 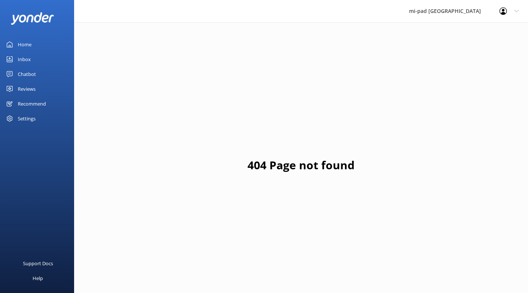 I want to click on div: Home, so click(x=24, y=44).